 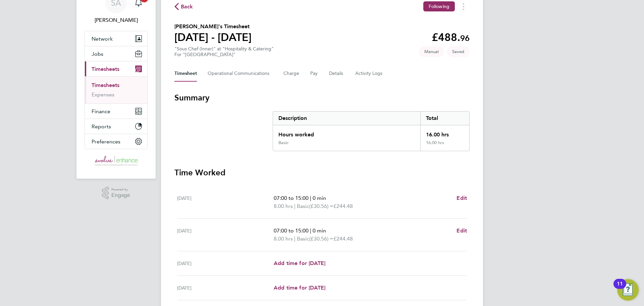 What do you see at coordinates (121, 195) in the screenshot?
I see `span: Engage` at bounding box center [121, 195].